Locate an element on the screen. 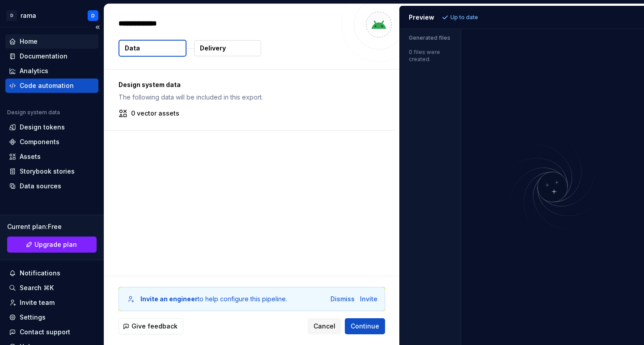 Image resolution: width=644 pixels, height=345 pixels. button: Notifications is located at coordinates (52, 273).